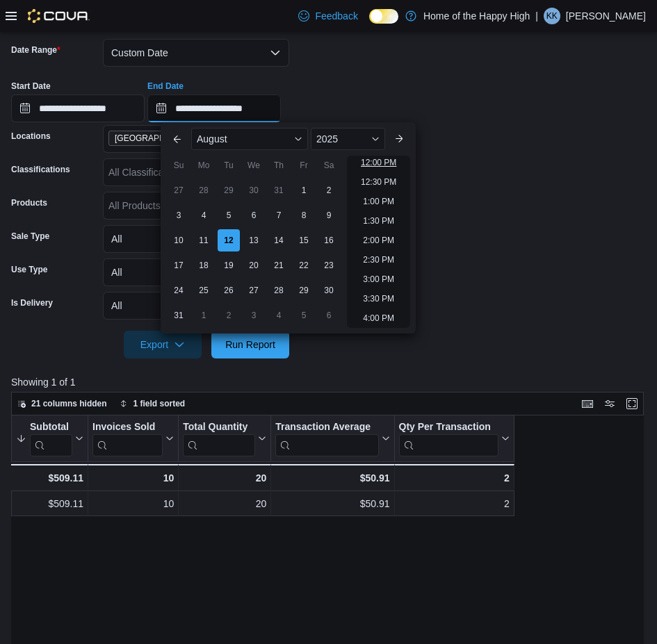 The image size is (657, 644). I want to click on div: day-22, so click(304, 265).